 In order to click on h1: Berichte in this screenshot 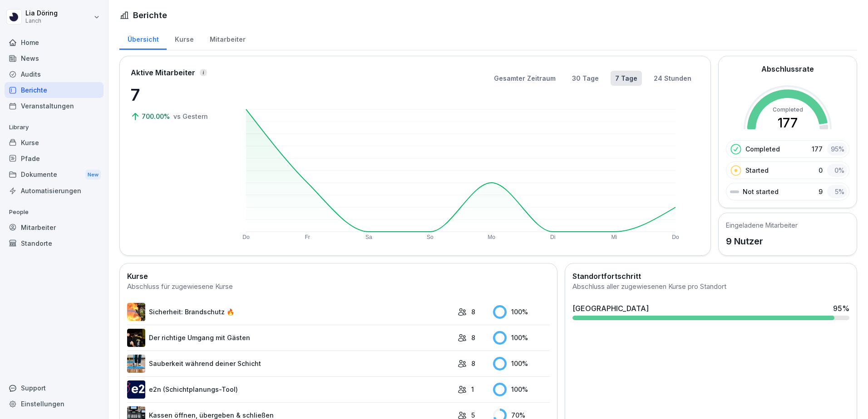, I will do `click(150, 15)`.